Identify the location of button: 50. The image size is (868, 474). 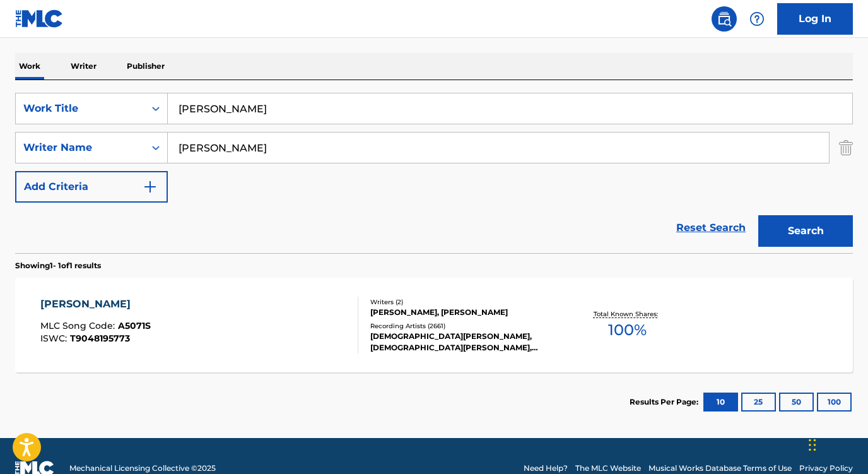
(796, 402).